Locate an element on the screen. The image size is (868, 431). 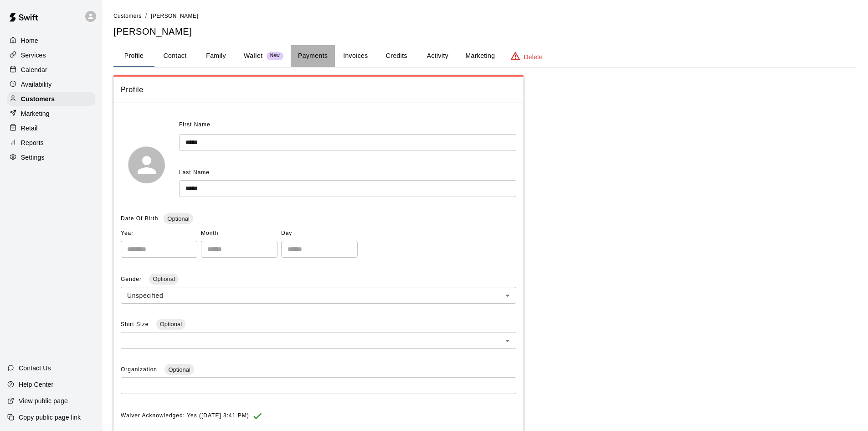
button: Invoices is located at coordinates (356, 56).